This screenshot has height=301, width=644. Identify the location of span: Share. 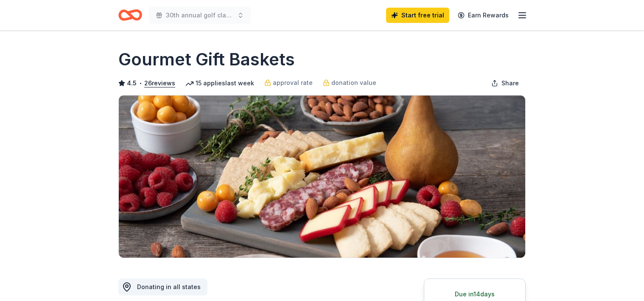
(510, 83).